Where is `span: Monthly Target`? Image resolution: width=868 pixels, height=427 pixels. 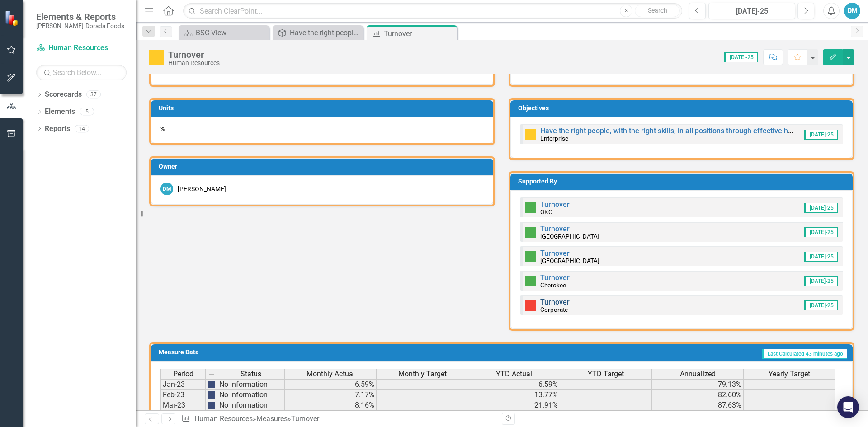
span: Monthly Target is located at coordinates (422, 374).